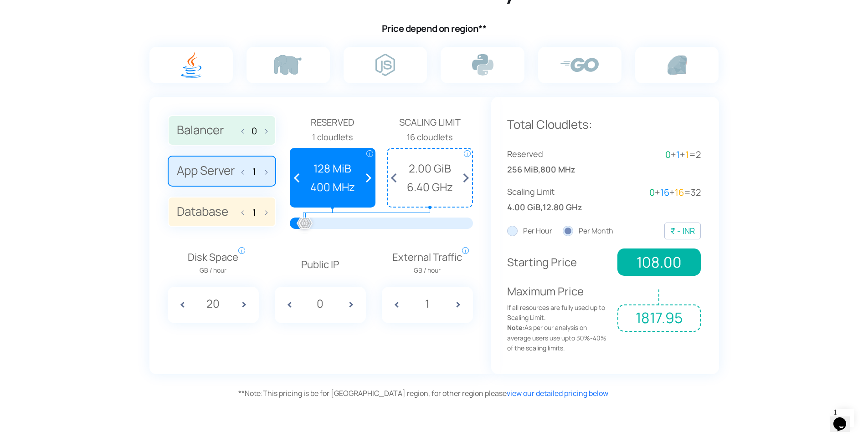  What do you see at coordinates (579, 64) in the screenshot?
I see `img: go` at bounding box center [579, 64].